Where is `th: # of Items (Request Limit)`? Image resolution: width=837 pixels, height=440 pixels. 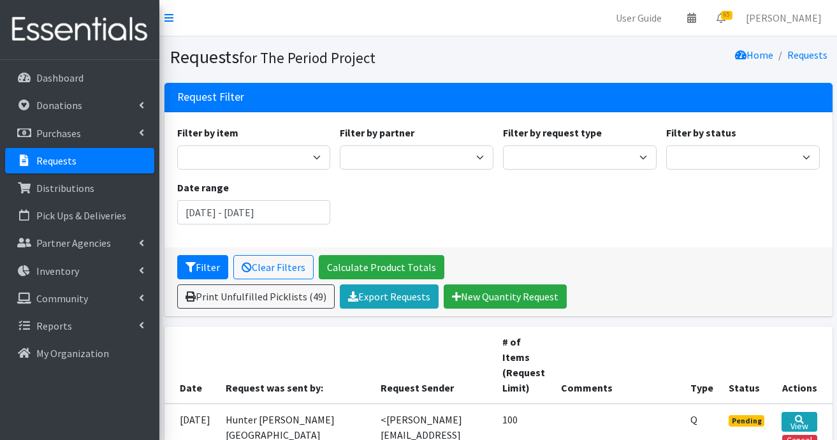 th: # of Items (Request Limit) is located at coordinates (524, 364).